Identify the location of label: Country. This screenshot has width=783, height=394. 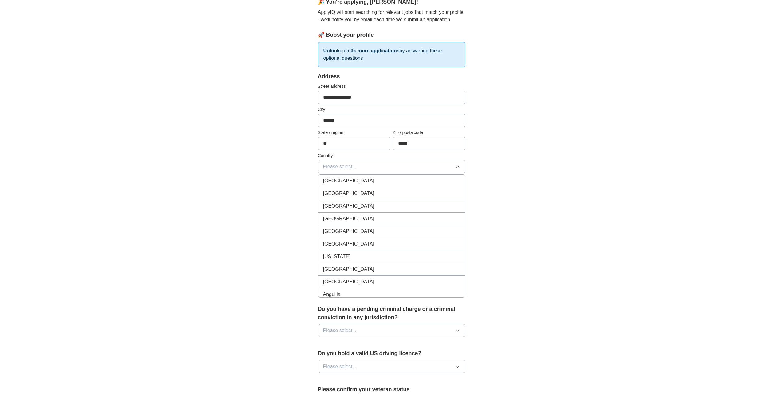
(392, 155).